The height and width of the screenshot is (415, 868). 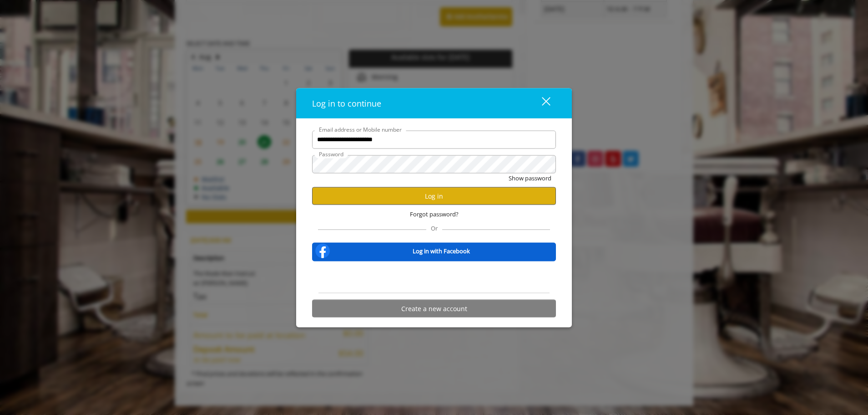 What do you see at coordinates (434, 164) in the screenshot?
I see `input: Password` at bounding box center [434, 164].